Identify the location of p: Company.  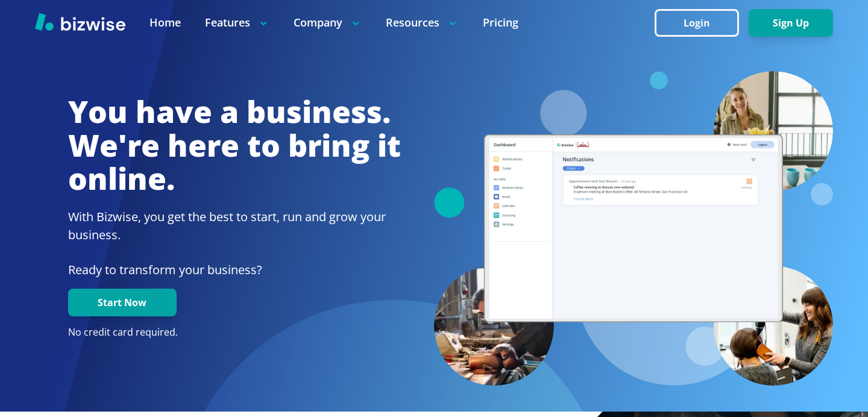
(328, 22).